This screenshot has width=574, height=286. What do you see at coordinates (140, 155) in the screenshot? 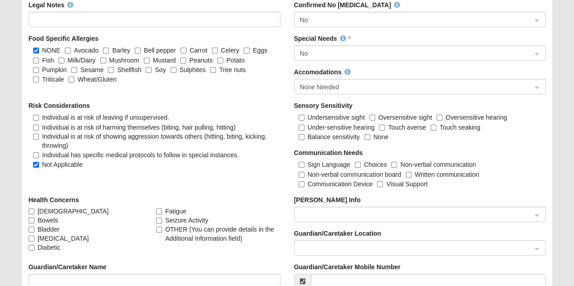
I see `span: Individual has specific medical protocols to follow in special instances.` at bounding box center [140, 155].